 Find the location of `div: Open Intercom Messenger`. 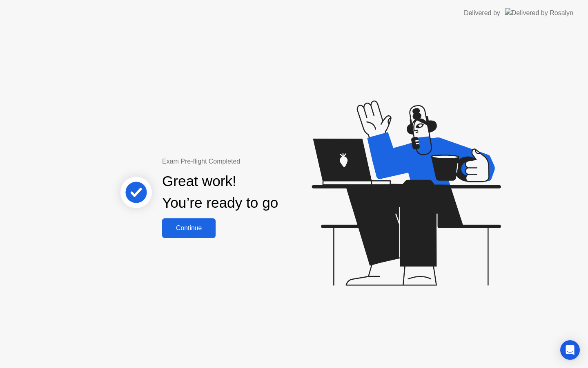

div: Open Intercom Messenger is located at coordinates (570, 350).